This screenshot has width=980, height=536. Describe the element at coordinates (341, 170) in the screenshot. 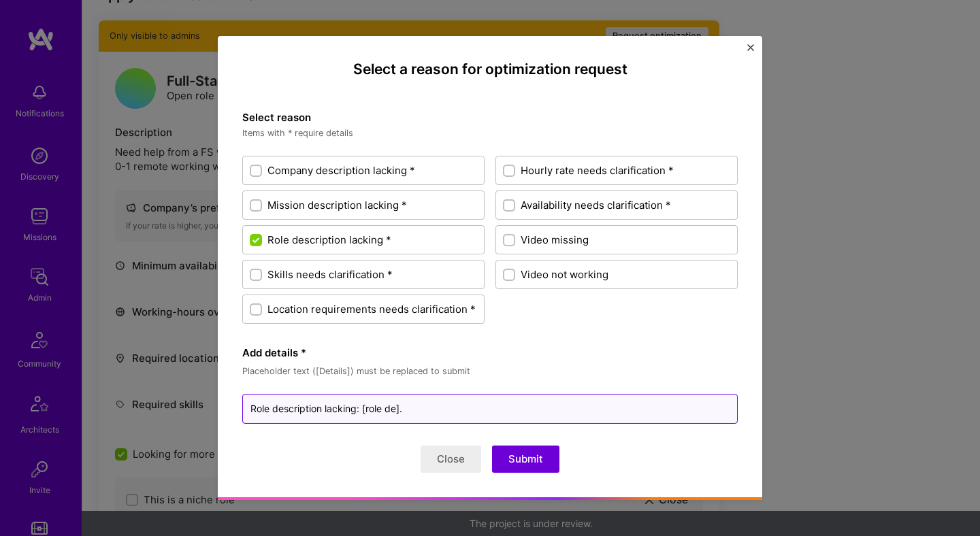

I see `span: Company description lacking *` at that location.